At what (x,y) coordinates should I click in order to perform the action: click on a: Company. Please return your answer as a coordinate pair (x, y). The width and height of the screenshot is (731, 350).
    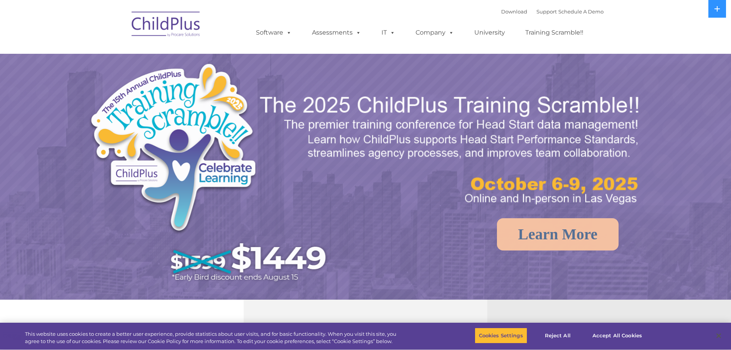
    Looking at the image, I should click on (435, 33).